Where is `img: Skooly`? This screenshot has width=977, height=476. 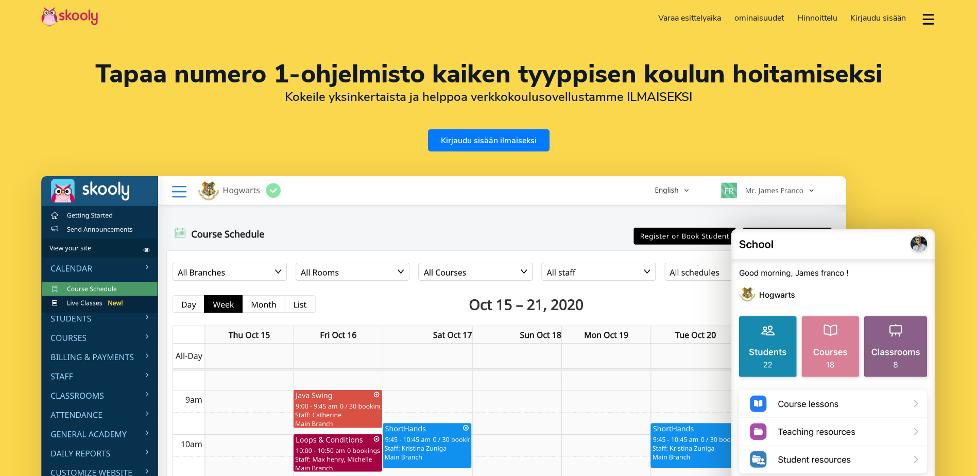
img: Skooly is located at coordinates (70, 16).